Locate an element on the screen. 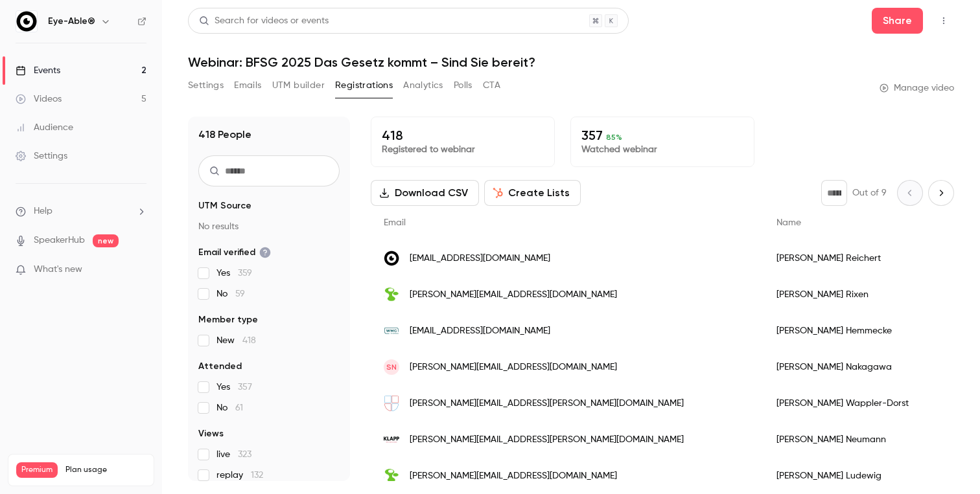 This screenshot has width=980, height=494. span: Name is located at coordinates (789, 223).